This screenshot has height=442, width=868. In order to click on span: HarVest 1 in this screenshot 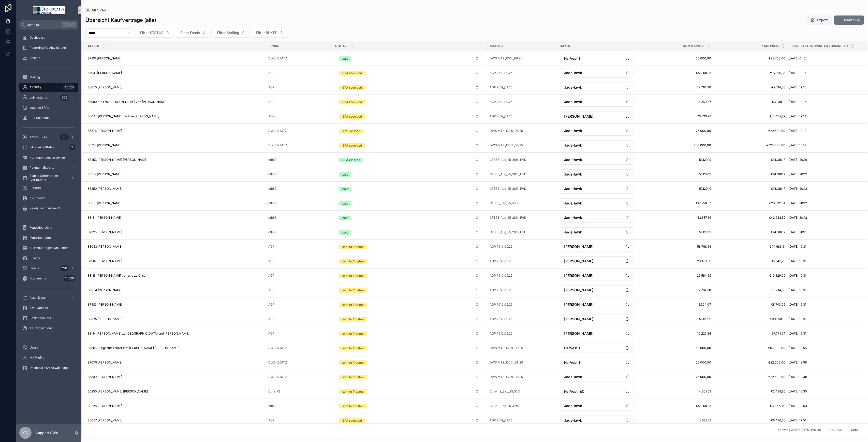, I will do `click(572, 59)`.